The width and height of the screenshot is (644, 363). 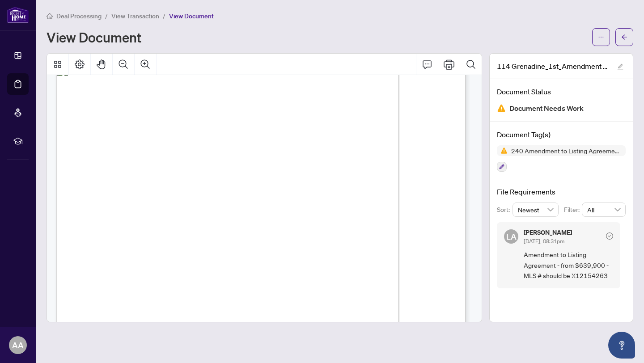 What do you see at coordinates (78, 16) in the screenshot?
I see `span: Deal Processing` at bounding box center [78, 16].